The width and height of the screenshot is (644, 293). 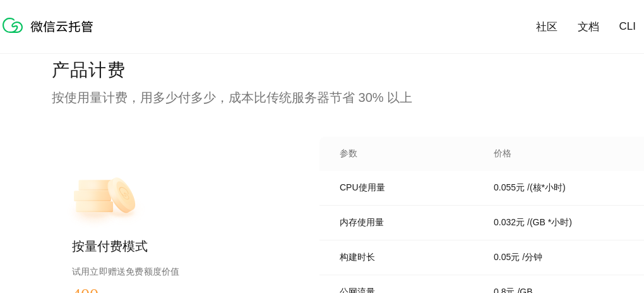 What do you see at coordinates (408, 223) in the screenshot?
I see `p: 内存使用量` at bounding box center [408, 223].